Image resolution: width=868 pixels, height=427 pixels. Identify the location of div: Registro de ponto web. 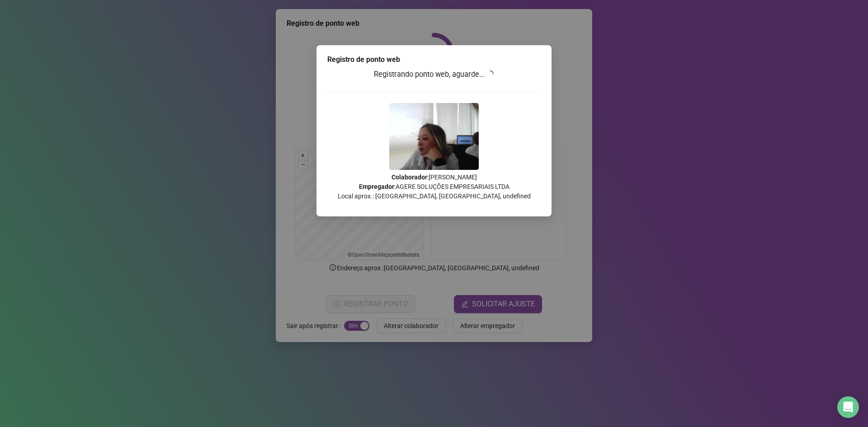
(434, 60).